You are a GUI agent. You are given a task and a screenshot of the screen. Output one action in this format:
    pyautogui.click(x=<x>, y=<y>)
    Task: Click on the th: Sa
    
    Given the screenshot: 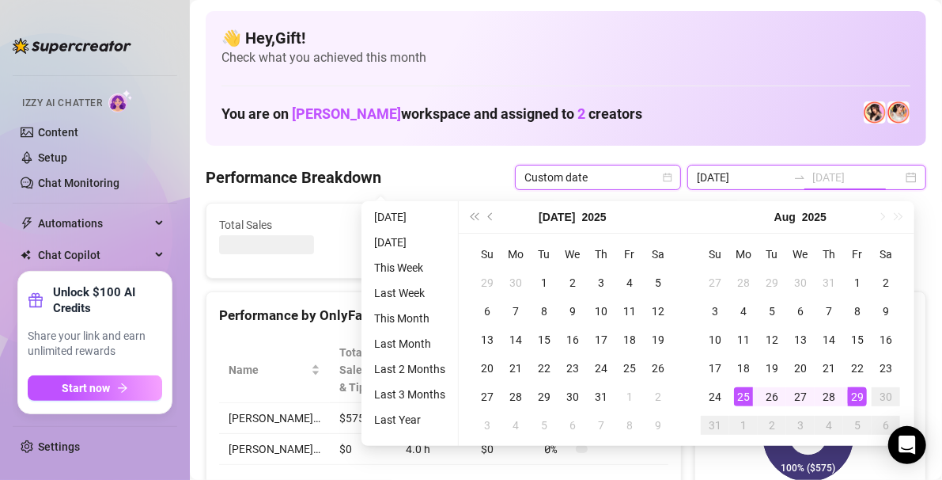 What is the action you would take?
    pyautogui.click(x=658, y=254)
    